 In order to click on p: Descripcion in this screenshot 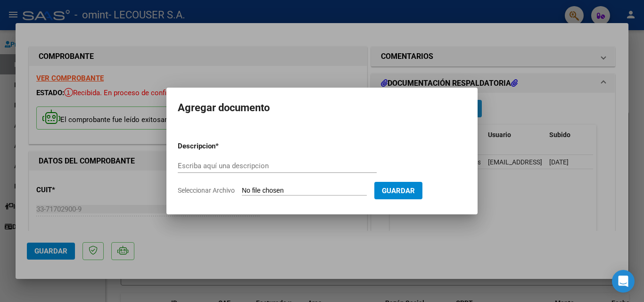, I will do `click(221, 146)`.